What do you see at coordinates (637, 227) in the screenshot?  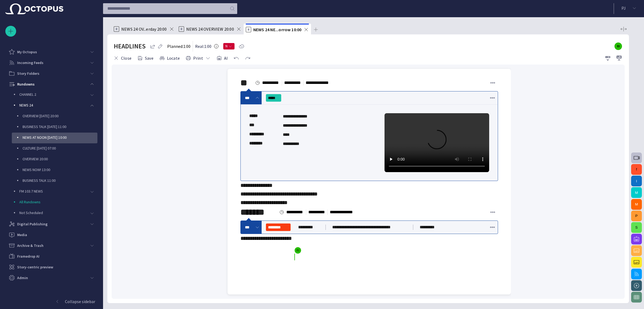 I see `button: S` at bounding box center [637, 227].